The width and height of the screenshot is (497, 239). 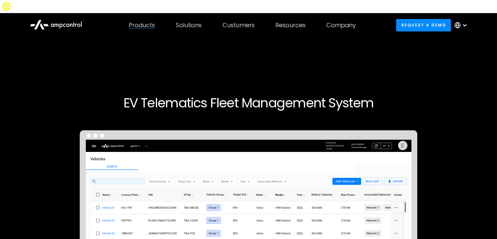 I want to click on div: Products, so click(x=142, y=25).